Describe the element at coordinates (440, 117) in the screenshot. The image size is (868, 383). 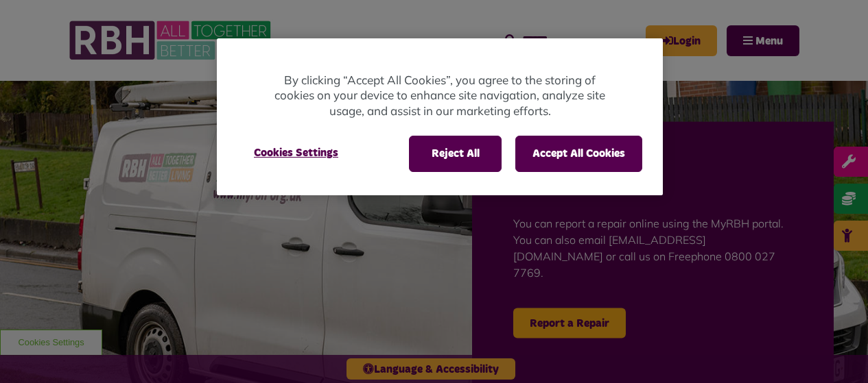
I see `div: Cookie banner` at that location.